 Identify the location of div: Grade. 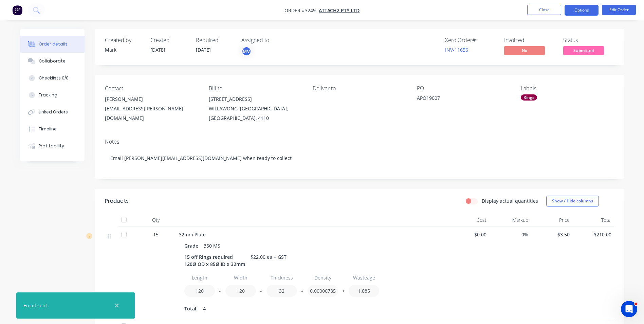
(192, 246).